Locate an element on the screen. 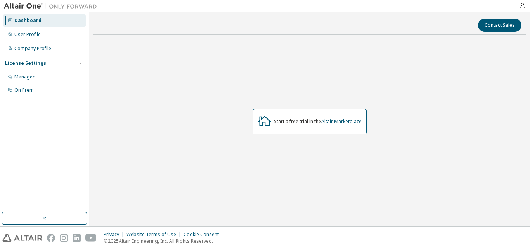 This screenshot has width=530, height=249. div: License Settings is located at coordinates (26, 63).